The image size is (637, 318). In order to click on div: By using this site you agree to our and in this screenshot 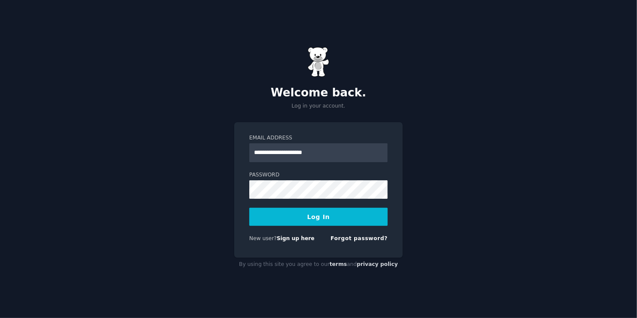, I will do `click(318, 264)`.